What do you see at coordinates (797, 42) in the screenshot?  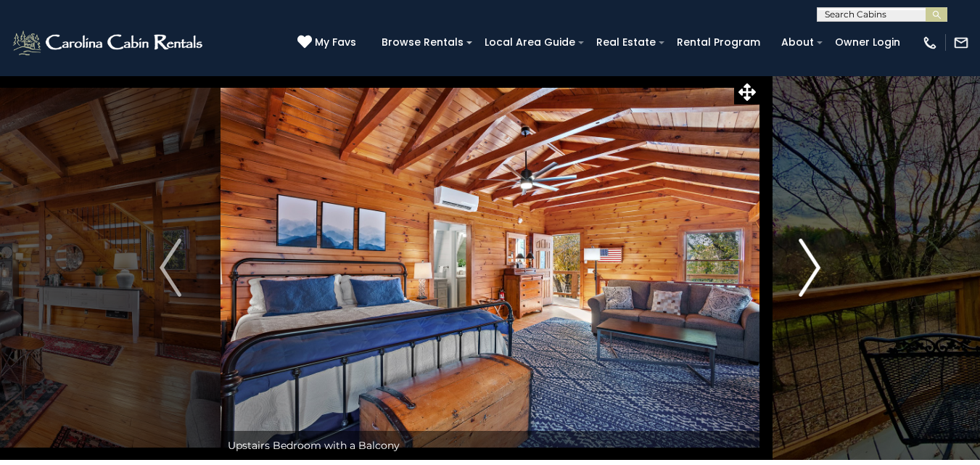 I see `a: About` at bounding box center [797, 42].